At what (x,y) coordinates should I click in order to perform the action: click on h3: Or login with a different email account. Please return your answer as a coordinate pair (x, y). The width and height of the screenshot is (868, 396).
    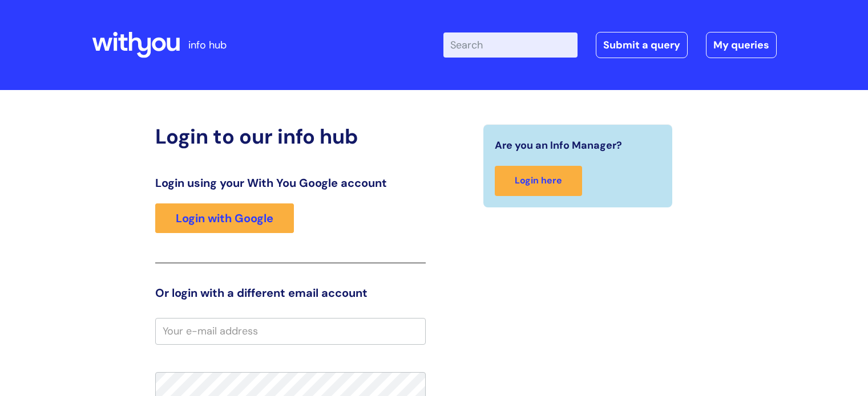
    Looking at the image, I should click on (291, 293).